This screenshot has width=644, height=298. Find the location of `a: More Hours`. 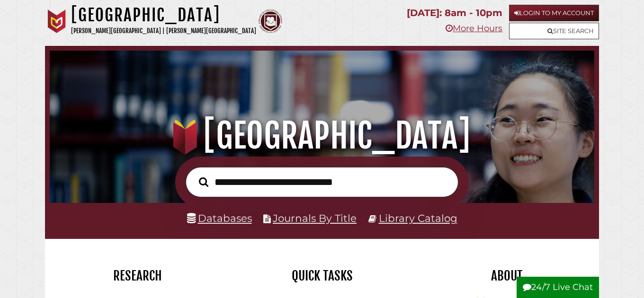

a: More Hours is located at coordinates (474, 28).